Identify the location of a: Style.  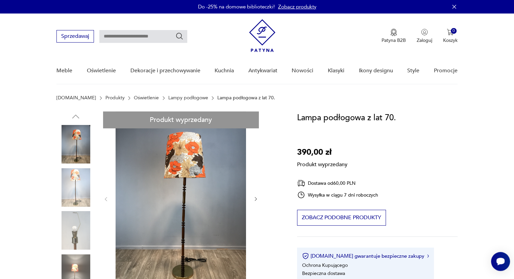
(413, 71).